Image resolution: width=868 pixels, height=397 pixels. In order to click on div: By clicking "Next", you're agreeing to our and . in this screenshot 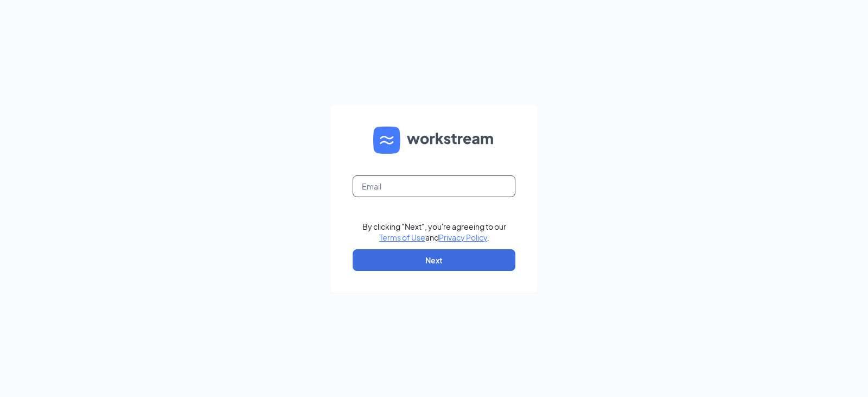, I will do `click(434, 232)`.